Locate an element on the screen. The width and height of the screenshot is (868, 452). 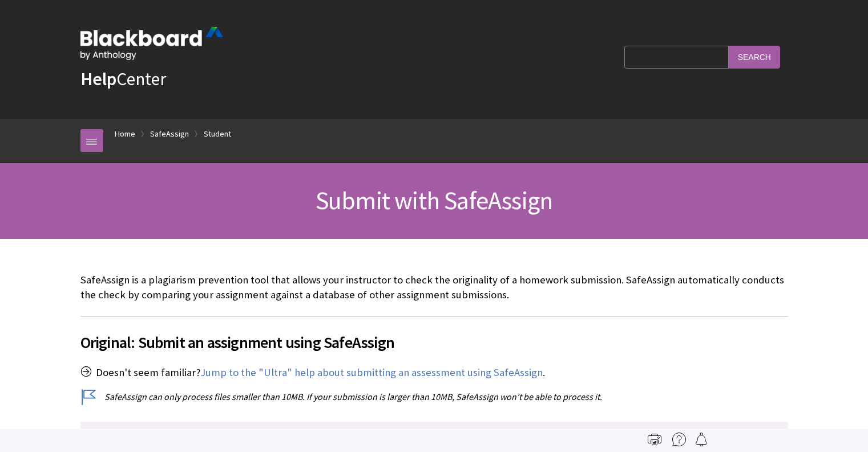
img: Follow this page is located at coordinates (701, 439).